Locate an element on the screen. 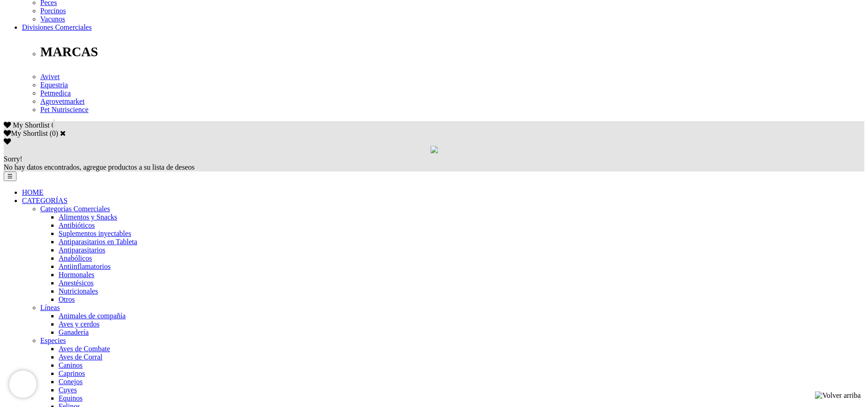 The width and height of the screenshot is (868, 407). a: Anestésicos is located at coordinates (76, 283).